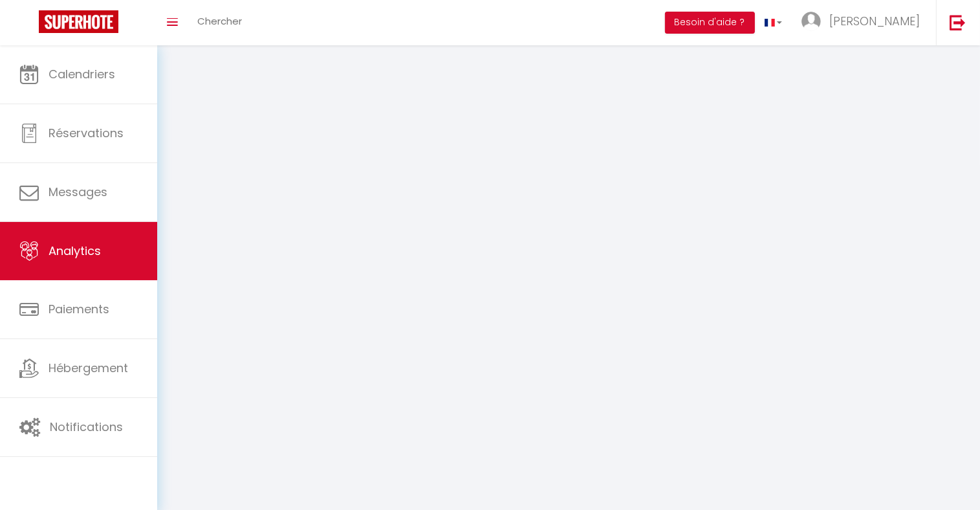 The image size is (980, 510). What do you see at coordinates (79, 309) in the screenshot?
I see `span: Paiements` at bounding box center [79, 309].